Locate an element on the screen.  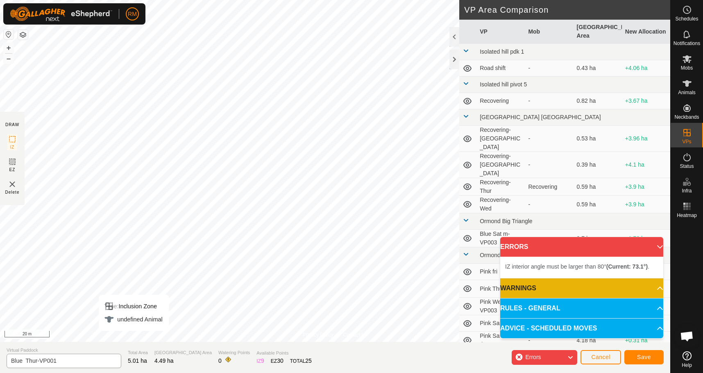
button: Cancel is located at coordinates (601, 357).